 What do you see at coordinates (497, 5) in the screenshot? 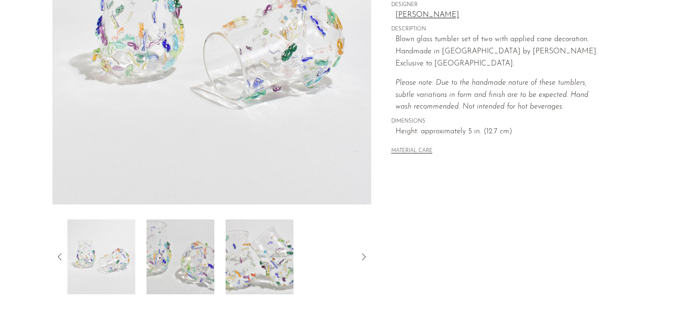
I see `span: DESIGNER` at bounding box center [497, 5].